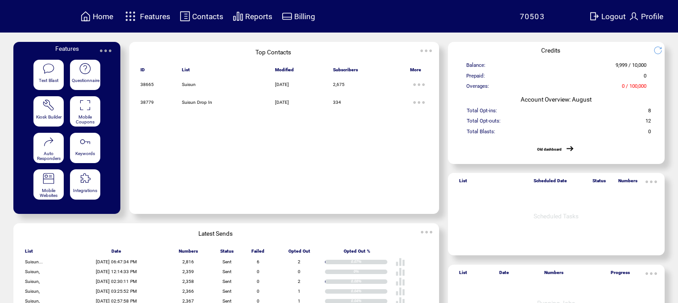  Describe the element at coordinates (339, 84) in the screenshot. I see `span: 2,675` at that location.